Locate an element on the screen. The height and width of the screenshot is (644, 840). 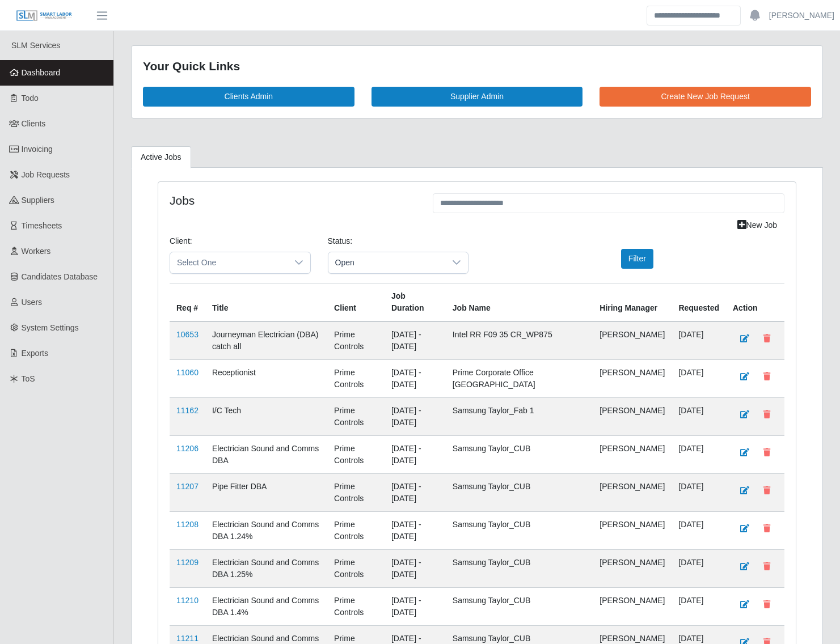
a: 11207 is located at coordinates (187, 487).